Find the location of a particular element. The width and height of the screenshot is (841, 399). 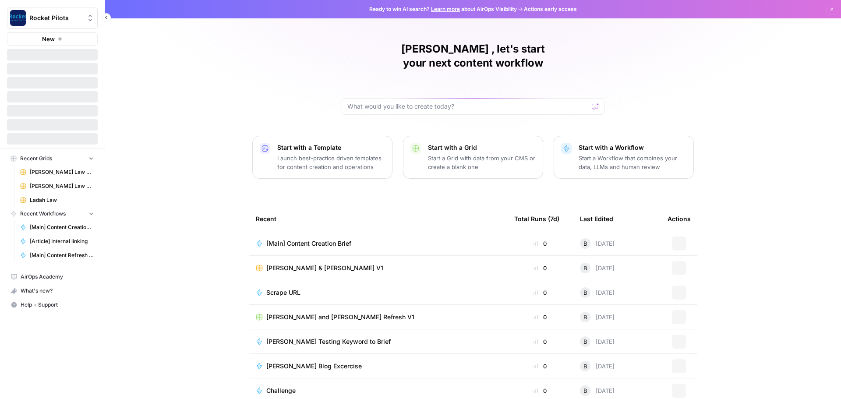

p: Launch best-practice driven templates for content creation and operations is located at coordinates (331, 162).